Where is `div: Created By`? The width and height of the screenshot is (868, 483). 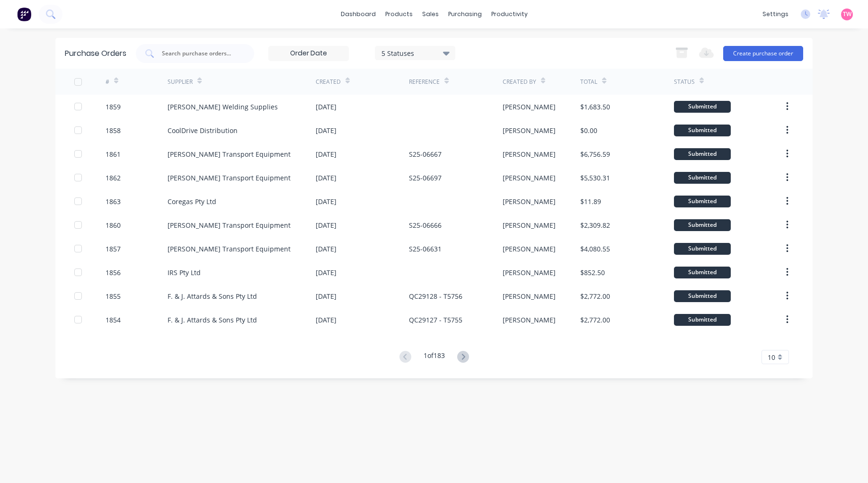 div: Created By is located at coordinates (519, 82).